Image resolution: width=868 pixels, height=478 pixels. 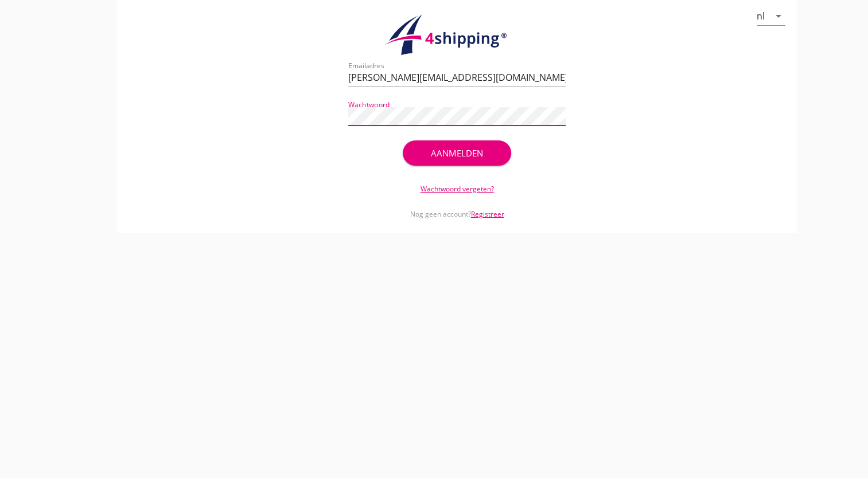 I want to click on a: Registreer, so click(x=488, y=214).